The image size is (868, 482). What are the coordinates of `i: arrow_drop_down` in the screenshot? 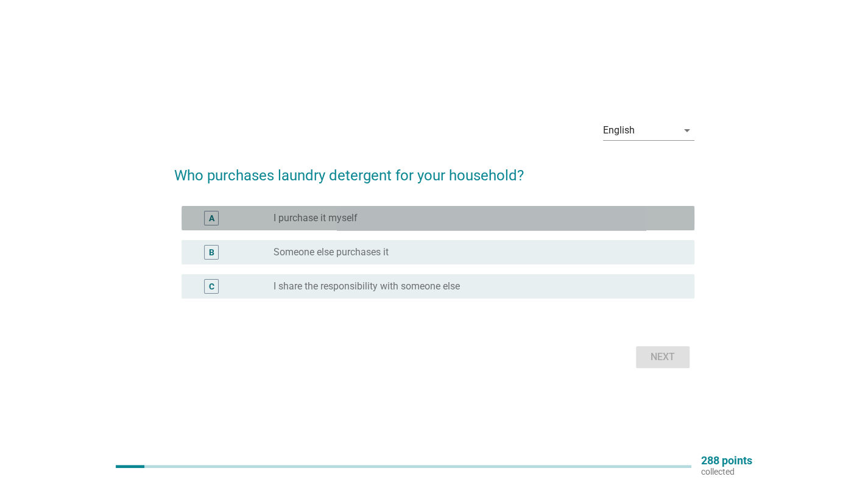 It's located at (687, 131).